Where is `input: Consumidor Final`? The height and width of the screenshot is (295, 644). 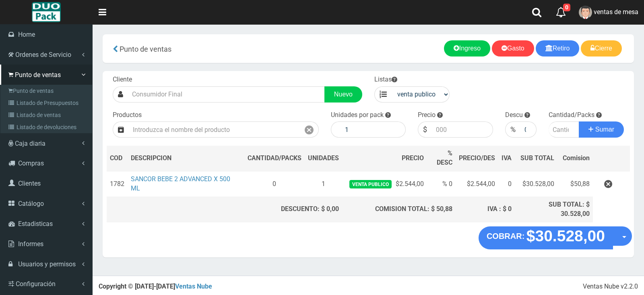
input: Consumidor Final is located at coordinates (226, 94).